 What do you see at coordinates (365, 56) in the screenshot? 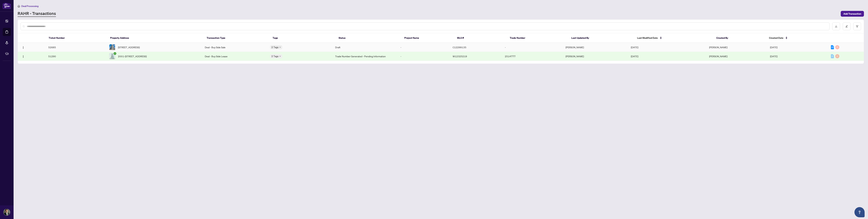
I see `td: Trade Number Generated - Pending Information` at bounding box center [365, 56].